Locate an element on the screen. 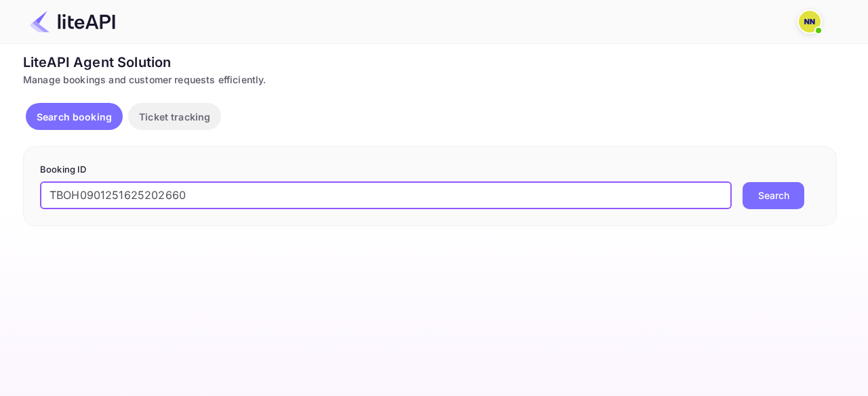 This screenshot has width=868, height=396. input: Enter Booking ID (e.g., 63782194) is located at coordinates (386, 196).